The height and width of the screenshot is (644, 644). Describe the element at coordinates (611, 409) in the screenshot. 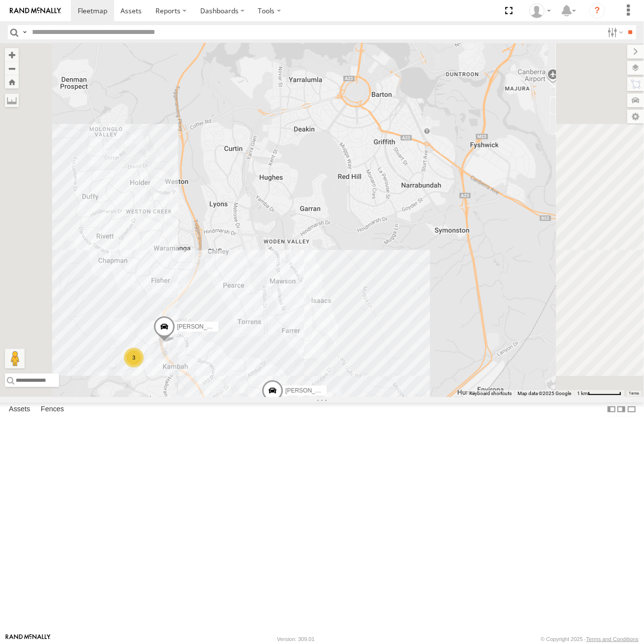

I see `label: Dock Summary Table to the Left` at that location.